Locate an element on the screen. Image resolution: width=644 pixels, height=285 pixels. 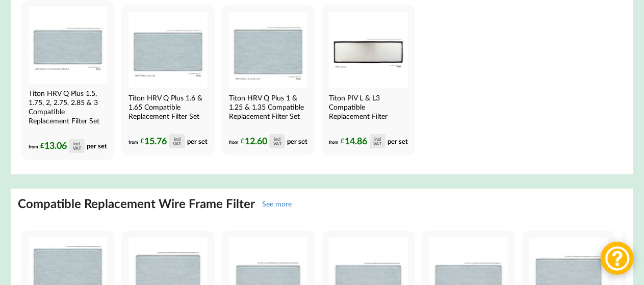
div: OR is located at coordinates (311, 79).